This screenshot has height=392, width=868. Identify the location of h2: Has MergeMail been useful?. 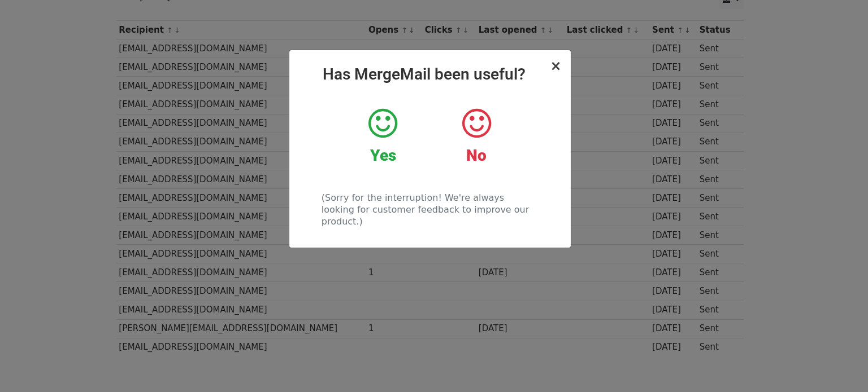
(430, 74).